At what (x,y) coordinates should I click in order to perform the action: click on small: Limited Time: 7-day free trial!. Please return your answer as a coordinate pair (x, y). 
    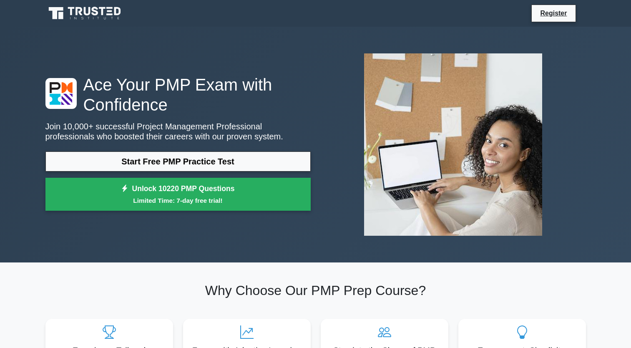
    Looking at the image, I should click on (178, 200).